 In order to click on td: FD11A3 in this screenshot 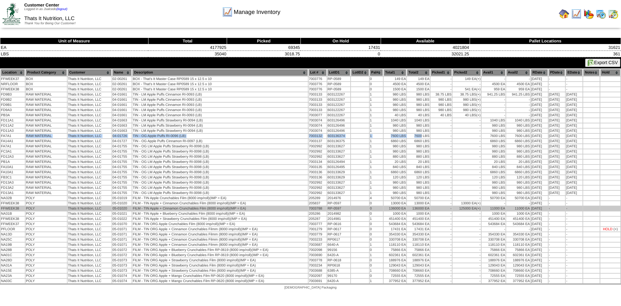, I will do `click(13, 131)`.